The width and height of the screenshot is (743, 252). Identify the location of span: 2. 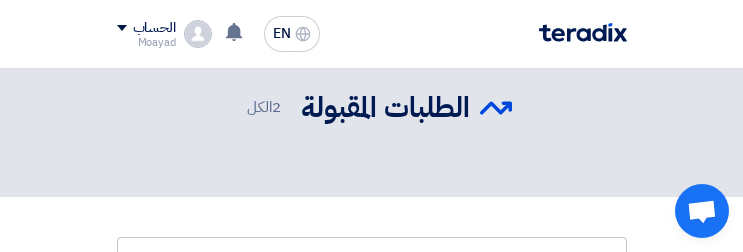
(276, 107).